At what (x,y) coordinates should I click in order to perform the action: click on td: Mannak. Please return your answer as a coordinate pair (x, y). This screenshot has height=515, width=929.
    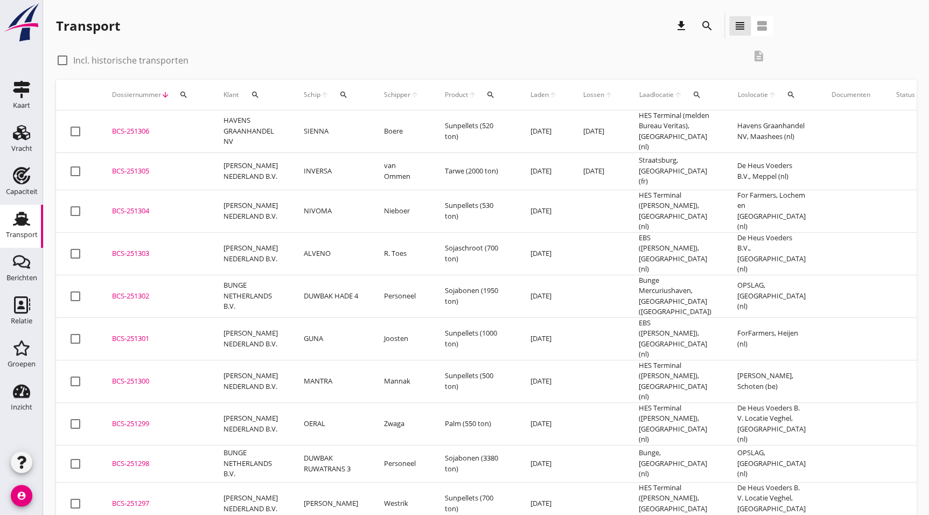
    Looking at the image, I should click on (401, 381).